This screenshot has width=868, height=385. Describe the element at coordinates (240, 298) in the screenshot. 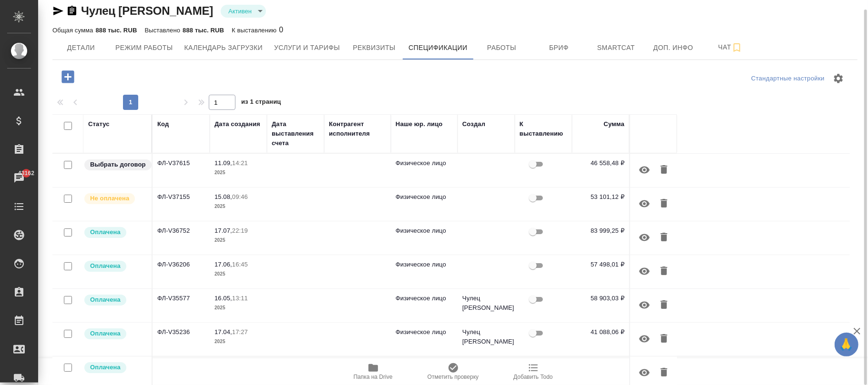

I see `p: 13:11` at that location.